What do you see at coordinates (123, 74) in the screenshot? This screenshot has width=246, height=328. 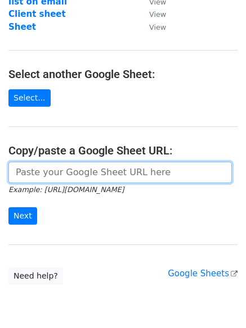 I see `h4: Select another Google Sheet:` at bounding box center [123, 74].